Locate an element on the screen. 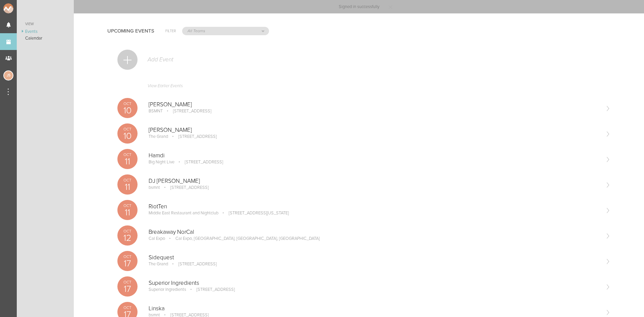  p: 12 is located at coordinates (127, 238).